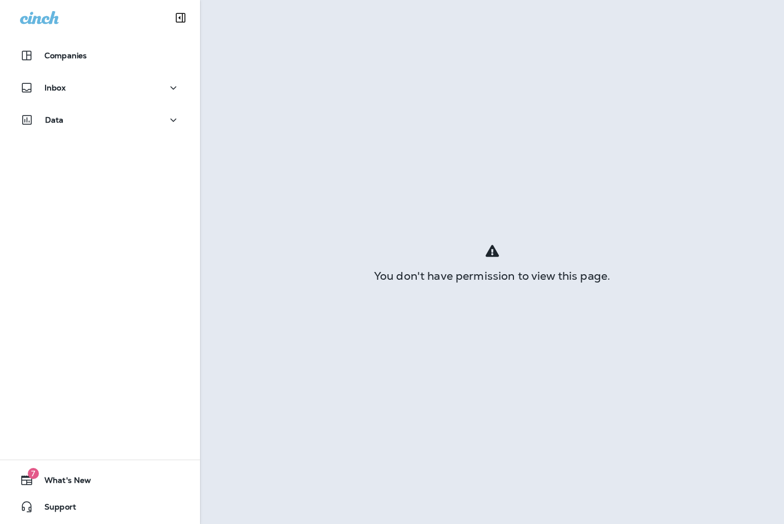  What do you see at coordinates (100, 507) in the screenshot?
I see `button: Support` at bounding box center [100, 507].